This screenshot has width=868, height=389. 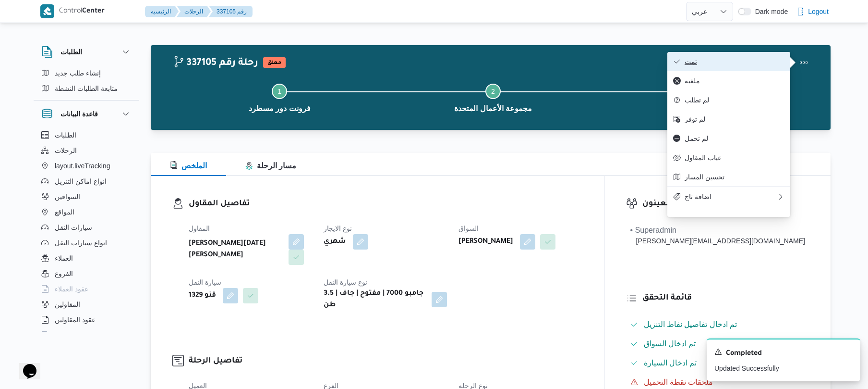 What do you see at coordinates (67, 304) in the screenshot?
I see `span: المقاولين` at bounding box center [67, 304].